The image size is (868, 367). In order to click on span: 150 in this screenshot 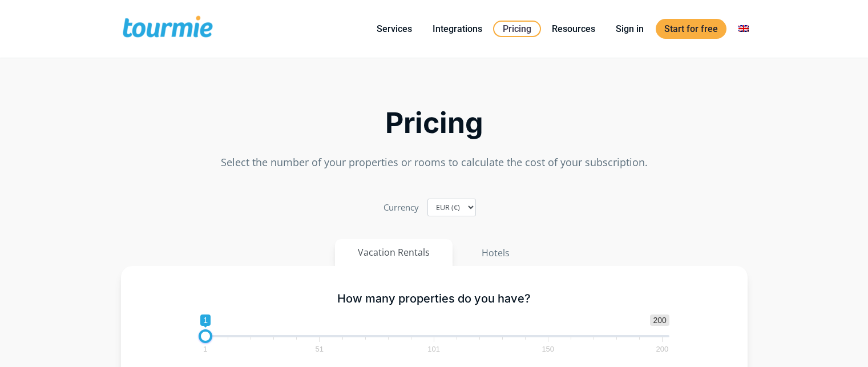, I will do `click(548, 349)`.